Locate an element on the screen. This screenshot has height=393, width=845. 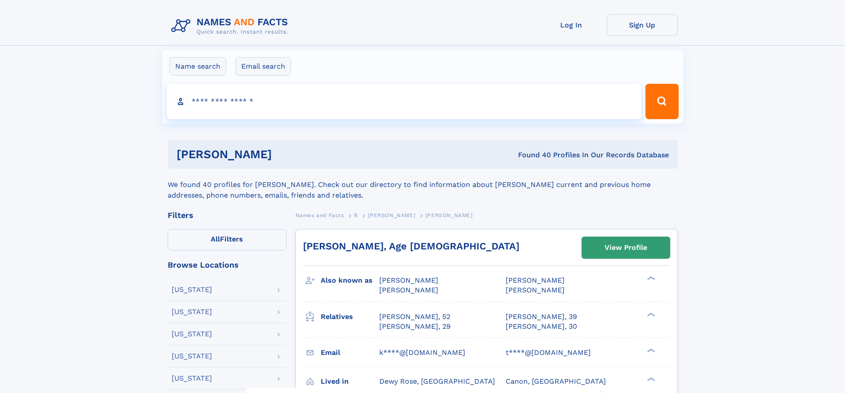
a: Log In is located at coordinates (571, 25).